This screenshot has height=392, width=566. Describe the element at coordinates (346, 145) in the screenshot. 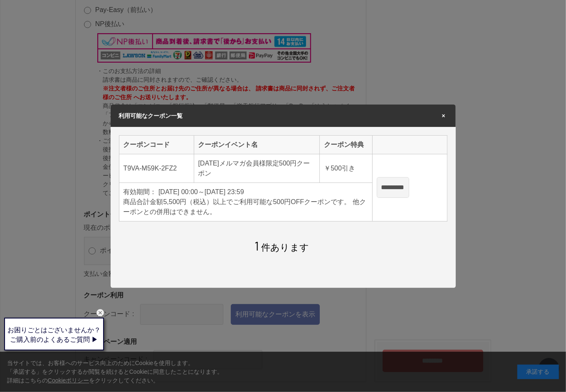

I see `th: クーポン特典` at that location.